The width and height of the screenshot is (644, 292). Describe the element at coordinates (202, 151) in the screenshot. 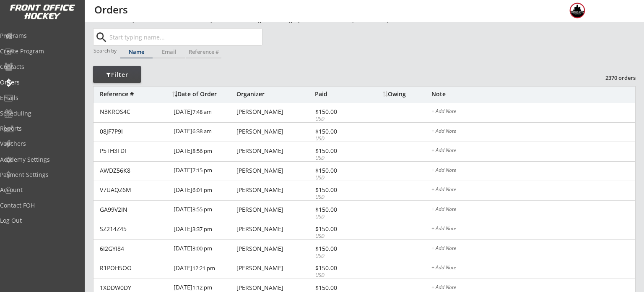

I see `font: 8:56 pm` at that location.